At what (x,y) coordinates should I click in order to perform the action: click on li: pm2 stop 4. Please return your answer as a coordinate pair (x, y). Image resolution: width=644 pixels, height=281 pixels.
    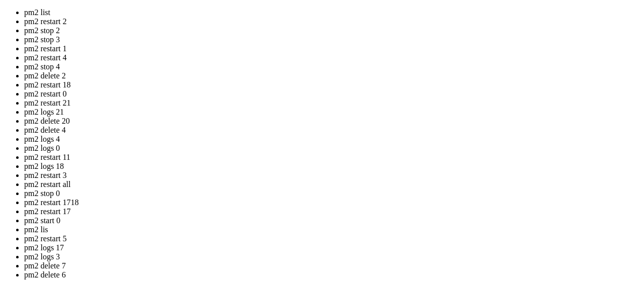
    Looking at the image, I should click on (332, 67).